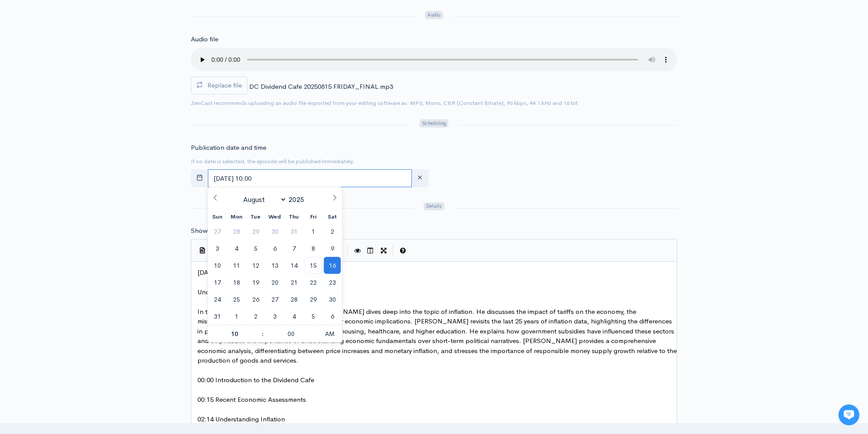 The width and height of the screenshot is (868, 434). Describe the element at coordinates (371, 251) in the screenshot. I see `button: Toggle Side by Side` at that location.